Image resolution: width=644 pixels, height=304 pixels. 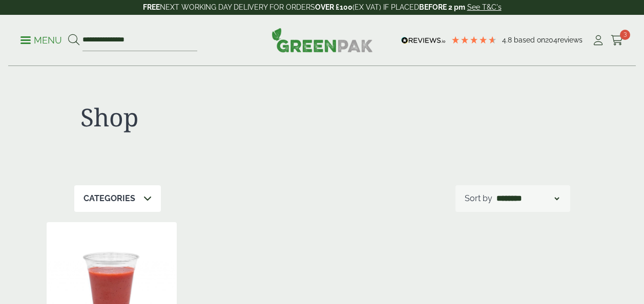 I want to click on p: Menu, so click(x=41, y=41).